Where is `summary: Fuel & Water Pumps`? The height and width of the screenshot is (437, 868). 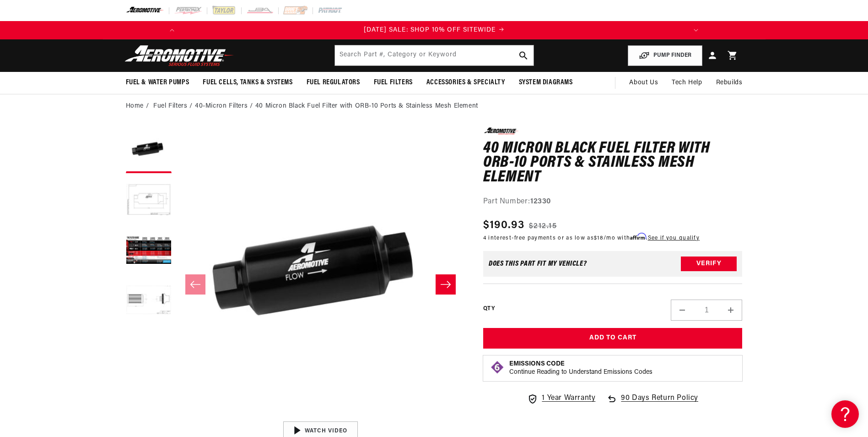
summary: Fuel & Water Pumps is located at coordinates (157, 82).